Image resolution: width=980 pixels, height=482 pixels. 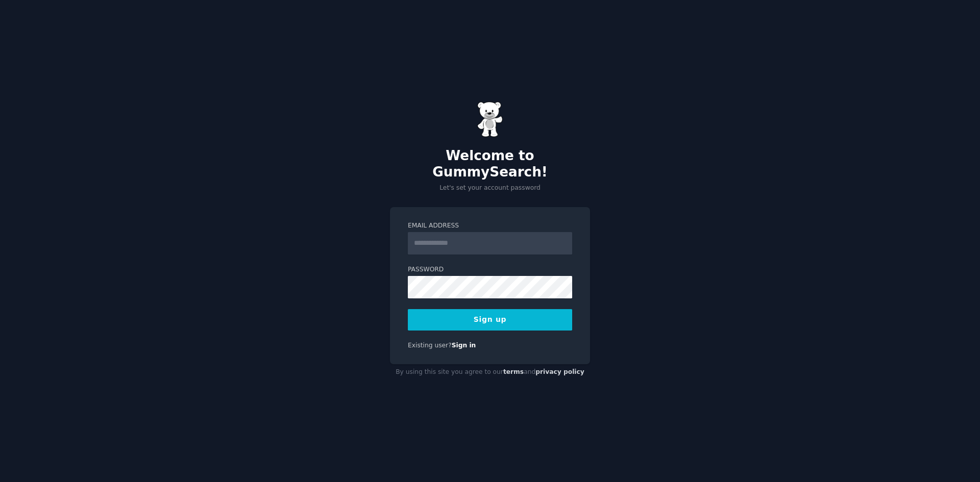 I want to click on a: privacy policy, so click(x=560, y=372).